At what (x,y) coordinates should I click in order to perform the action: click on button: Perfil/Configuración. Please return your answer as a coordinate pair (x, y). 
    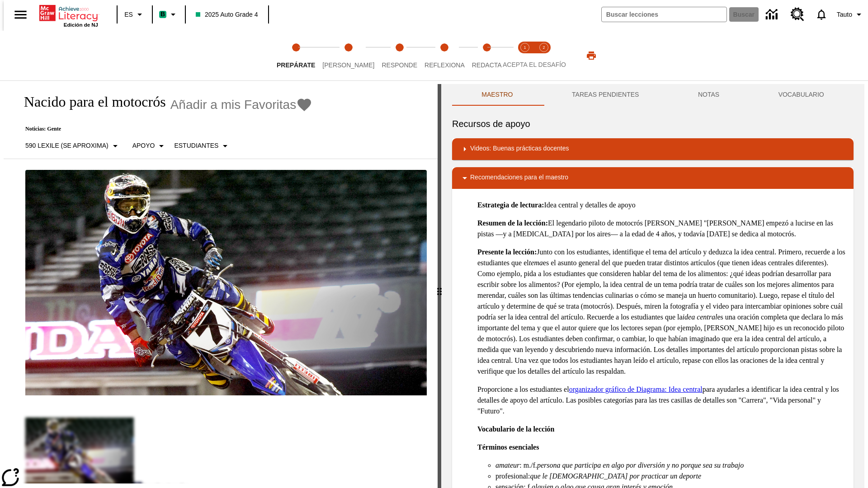
    Looking at the image, I should click on (851, 14).